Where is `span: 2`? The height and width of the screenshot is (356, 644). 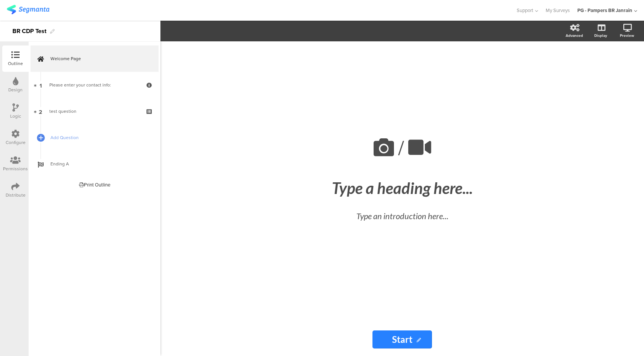
span: 2 is located at coordinates (40, 111).